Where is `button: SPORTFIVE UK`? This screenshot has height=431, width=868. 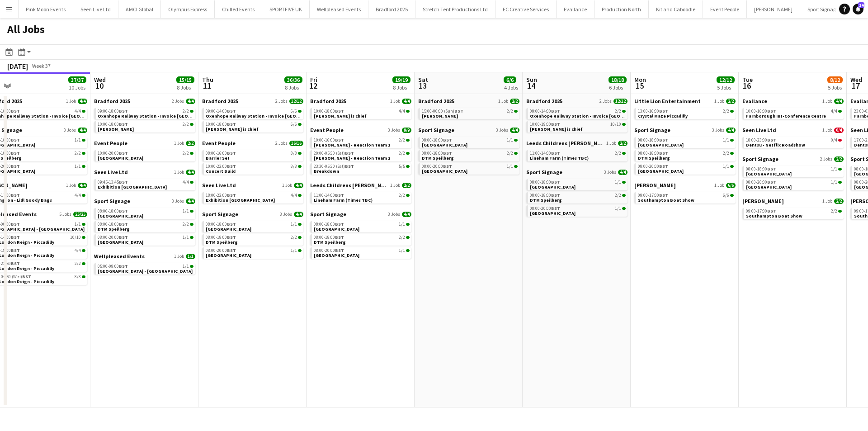
button: SPORTFIVE UK is located at coordinates (286, 9).